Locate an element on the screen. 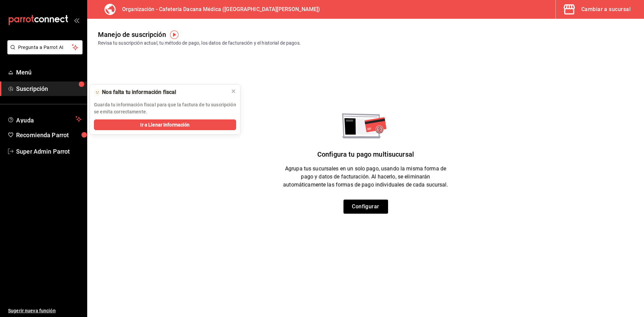  button: Configurar is located at coordinates (365, 207).